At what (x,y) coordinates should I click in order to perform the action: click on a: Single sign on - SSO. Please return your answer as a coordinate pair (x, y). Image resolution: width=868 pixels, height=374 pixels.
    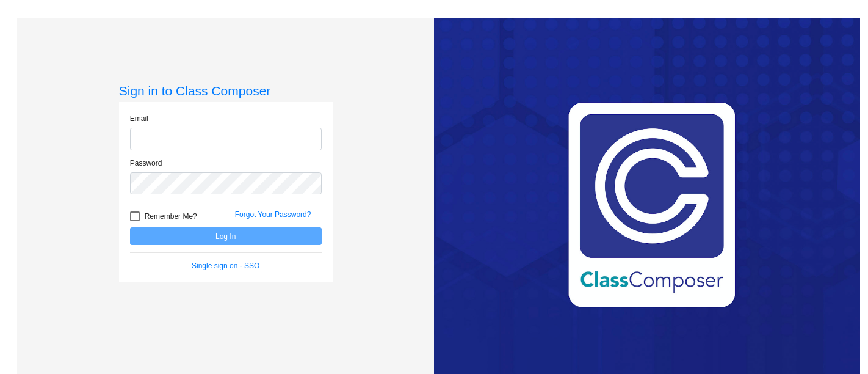
    Looking at the image, I should click on (225, 265).